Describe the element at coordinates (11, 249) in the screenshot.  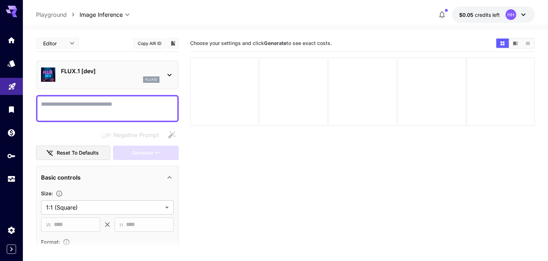
I see `div: Expand sidebar` at that location.